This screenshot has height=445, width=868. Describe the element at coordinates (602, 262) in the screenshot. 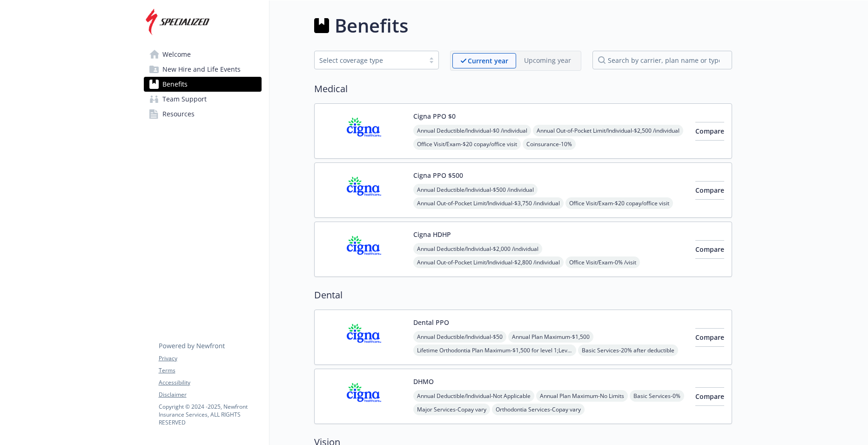

I see `span: Office Visit/Exam - 0% /visit` at that location.